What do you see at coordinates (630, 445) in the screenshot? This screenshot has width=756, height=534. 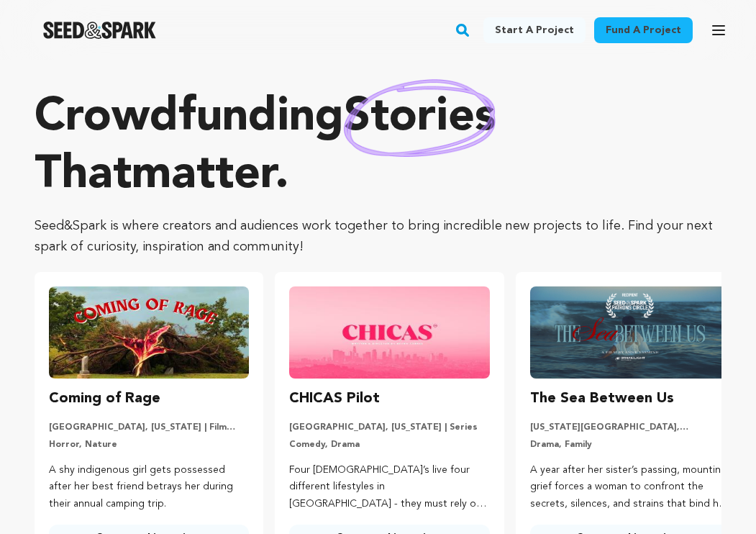 I see `p: Drama, Family` at bounding box center [630, 445].